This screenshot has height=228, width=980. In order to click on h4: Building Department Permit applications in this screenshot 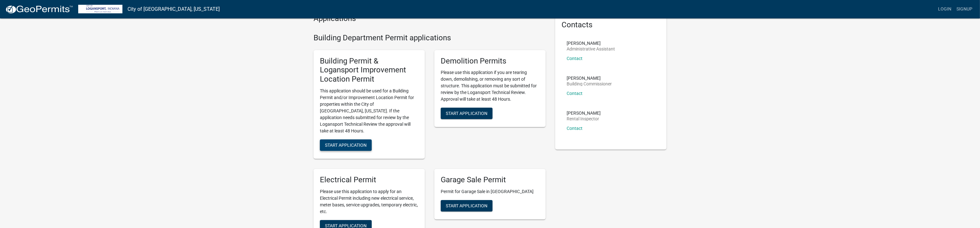, I will do `click(430, 38)`.